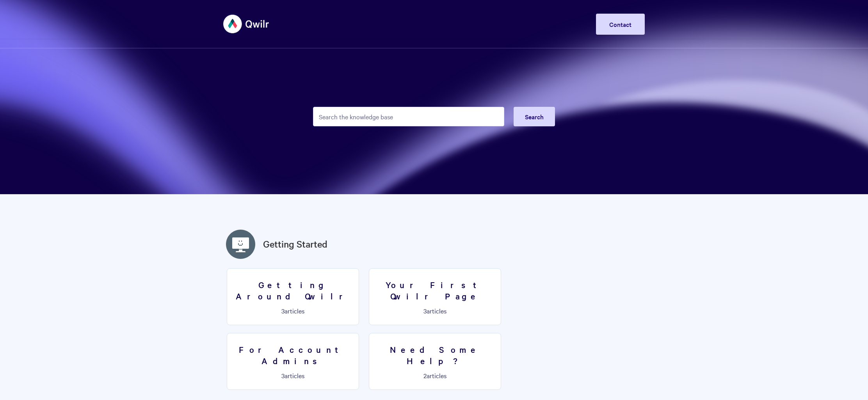 The width and height of the screenshot is (868, 400). I want to click on a: Need Some Help? 2articles, so click(435, 361).